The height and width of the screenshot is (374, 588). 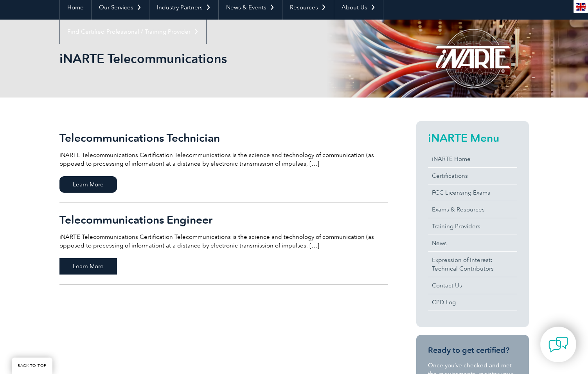 What do you see at coordinates (133, 31) in the screenshot?
I see `a: Find Certified Professional / Training Provider` at bounding box center [133, 31].